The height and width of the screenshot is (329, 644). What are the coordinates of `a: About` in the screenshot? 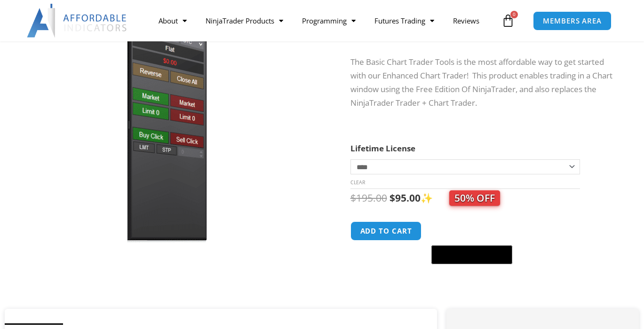 It's located at (173, 21).